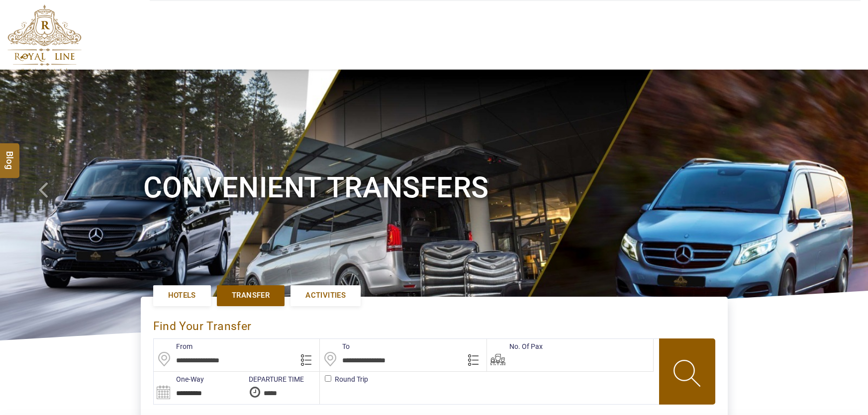 Image resolution: width=868 pixels, height=415 pixels. Describe the element at coordinates (251, 295) in the screenshot. I see `a: Transfer` at that location.